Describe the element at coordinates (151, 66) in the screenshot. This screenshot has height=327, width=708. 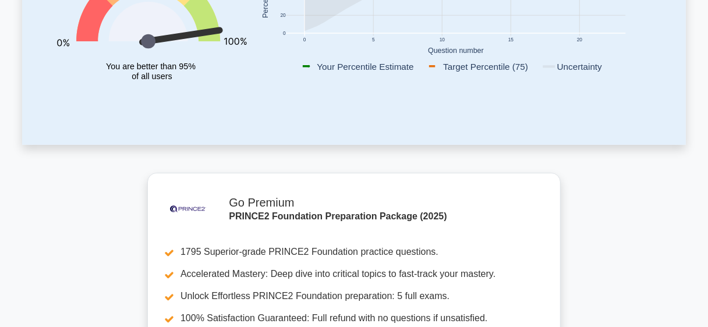
I see `tspan: You are better than 95%` at that location.